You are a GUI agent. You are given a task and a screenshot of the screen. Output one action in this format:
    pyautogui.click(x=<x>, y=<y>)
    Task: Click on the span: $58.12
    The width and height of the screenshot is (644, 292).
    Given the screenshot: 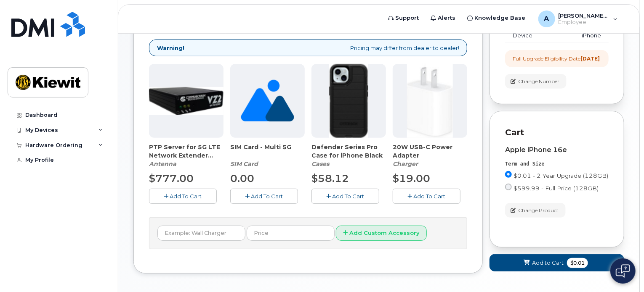 What is the action you would take?
    pyautogui.click(x=330, y=179)
    